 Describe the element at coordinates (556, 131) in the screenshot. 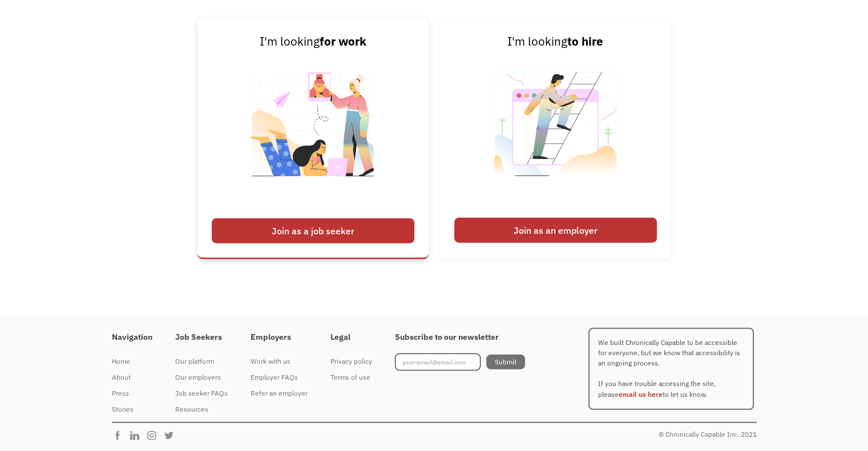

I see `img: Illustrated image of someone looking to hire` at that location.